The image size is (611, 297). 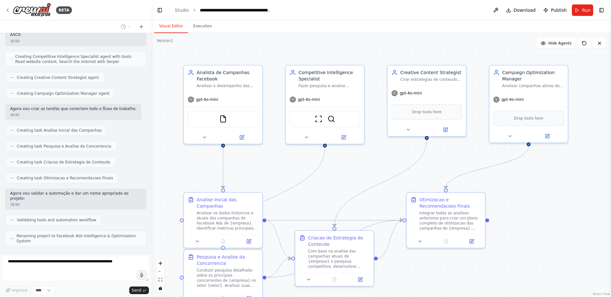 What do you see at coordinates (160, 288) in the screenshot?
I see `button: toggle interactivity` at bounding box center [160, 288].